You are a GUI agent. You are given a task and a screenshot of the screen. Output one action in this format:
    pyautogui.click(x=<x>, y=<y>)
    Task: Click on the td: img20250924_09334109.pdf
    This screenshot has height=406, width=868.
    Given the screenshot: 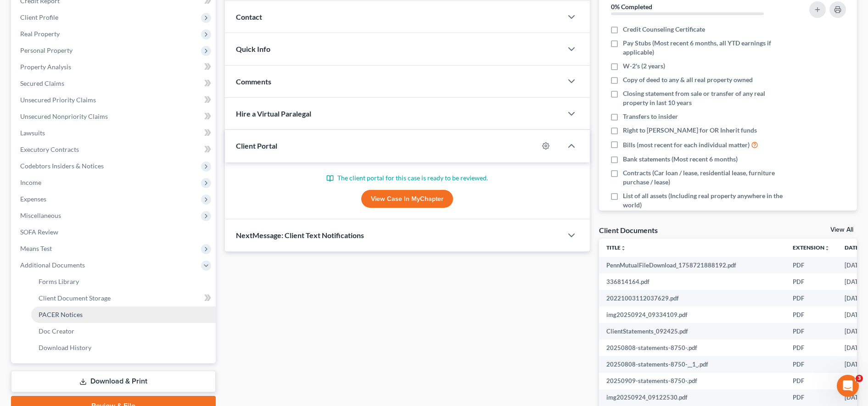 What is the action you would take?
    pyautogui.click(x=693, y=315)
    